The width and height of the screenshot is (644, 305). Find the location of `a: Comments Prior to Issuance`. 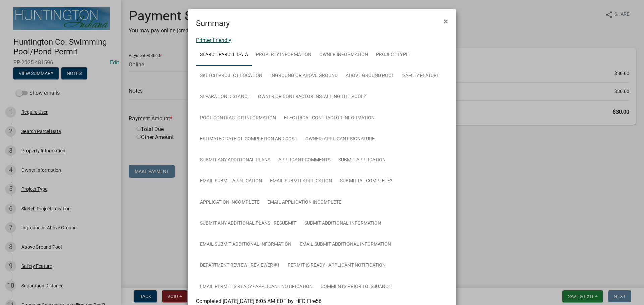

a: Comments Prior to Issuance is located at coordinates (356, 287).